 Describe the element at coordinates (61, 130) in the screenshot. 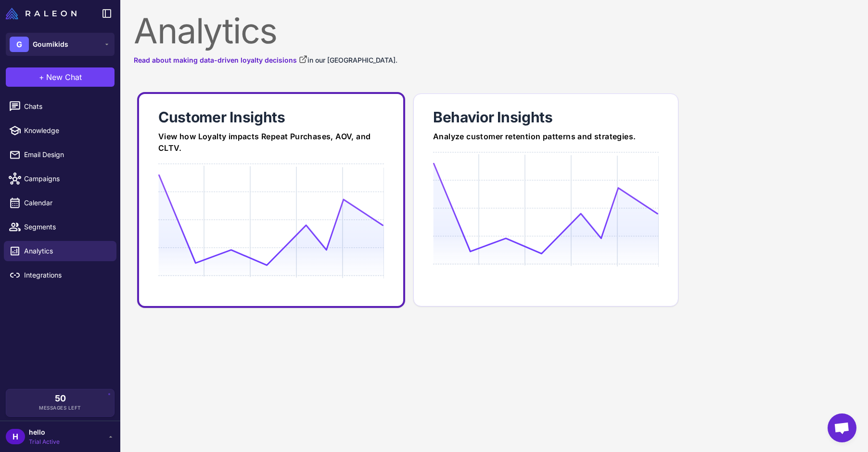

I see `a: Knowledge` at that location.